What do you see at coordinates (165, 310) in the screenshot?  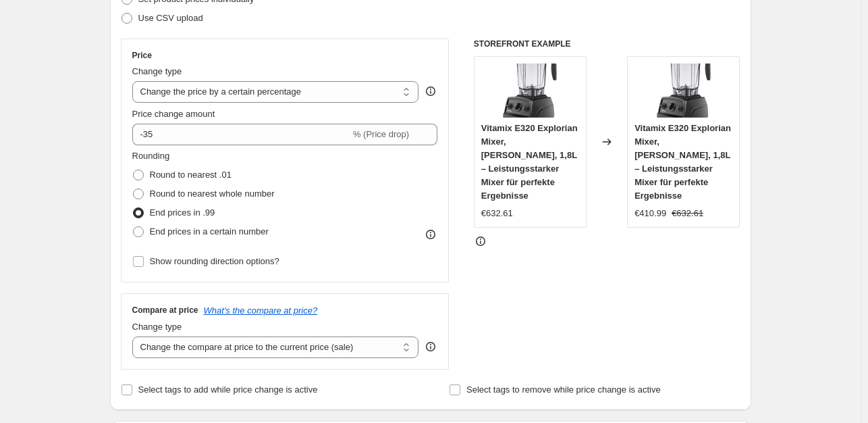 I see `h3: Compare at price` at bounding box center [165, 310].